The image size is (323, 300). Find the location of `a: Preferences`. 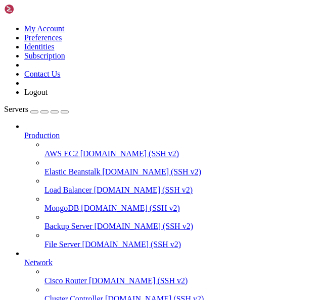

a: Preferences is located at coordinates (43, 37).